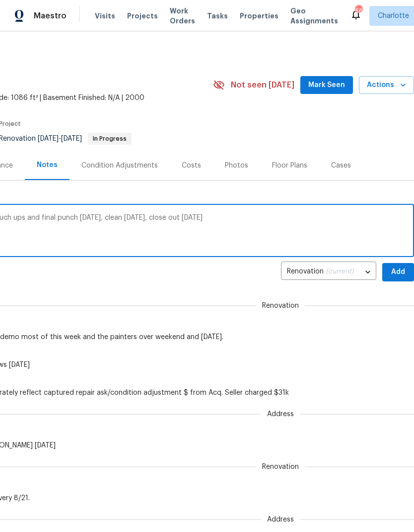 The height and width of the screenshot is (532, 414). Describe the element at coordinates (191, 165) in the screenshot. I see `div: Costs` at that location.